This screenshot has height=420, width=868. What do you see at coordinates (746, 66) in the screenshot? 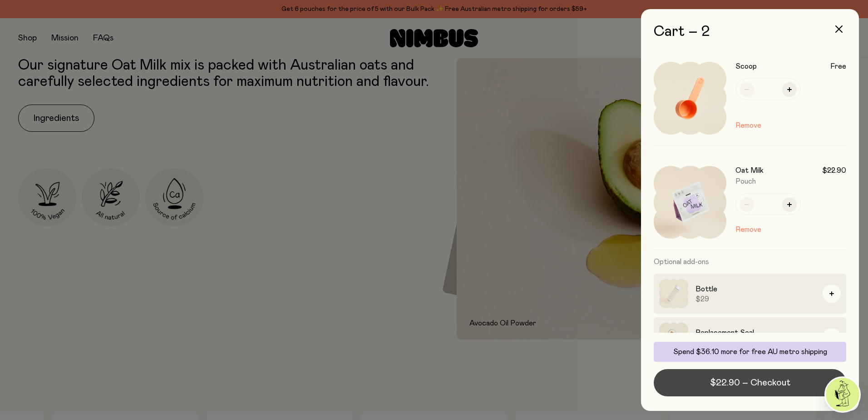
I see `h3: Scoop` at bounding box center [746, 66].